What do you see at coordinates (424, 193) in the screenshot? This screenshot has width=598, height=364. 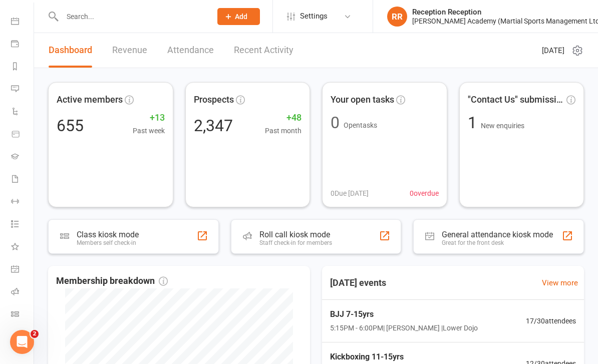 I see `span: 0 overdue` at bounding box center [424, 193].